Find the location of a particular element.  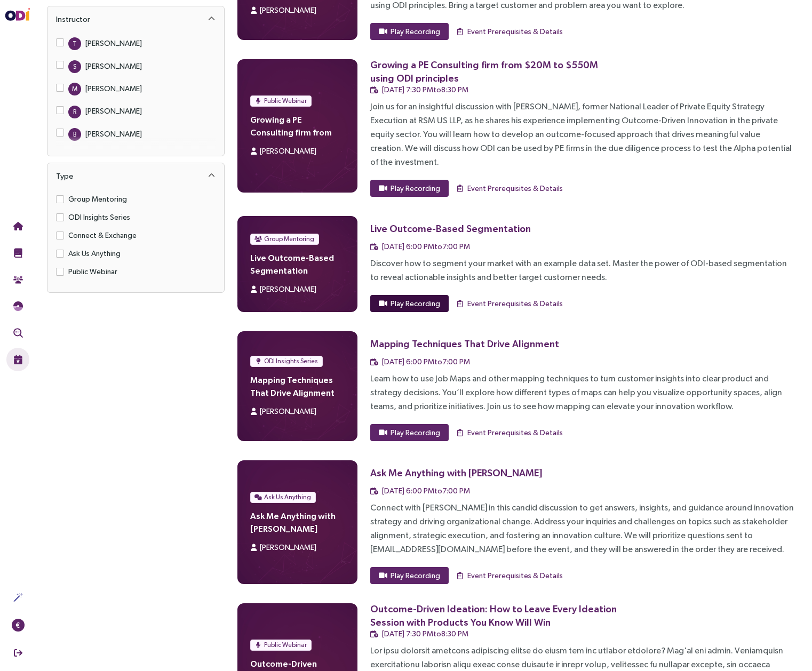

span: B is located at coordinates (75, 134).